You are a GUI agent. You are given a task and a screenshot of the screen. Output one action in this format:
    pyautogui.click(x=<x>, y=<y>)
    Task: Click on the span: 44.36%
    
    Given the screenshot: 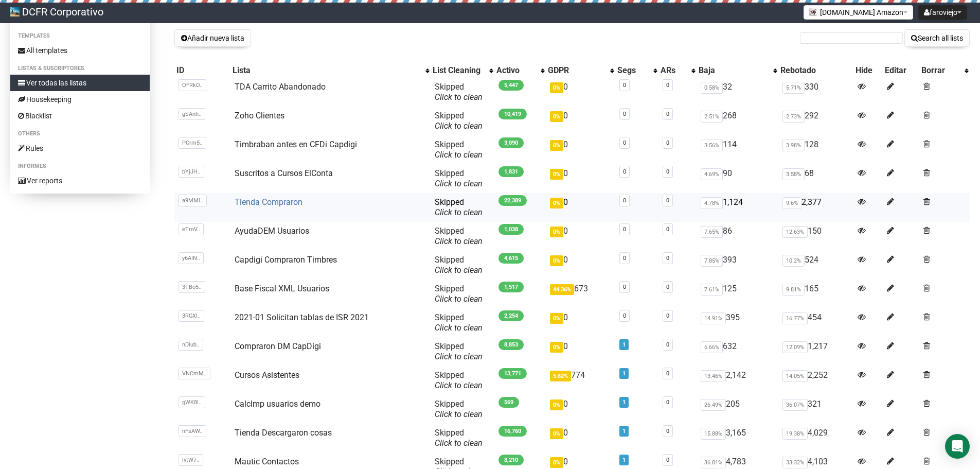 What is the action you would take?
    pyautogui.click(x=561, y=289)
    